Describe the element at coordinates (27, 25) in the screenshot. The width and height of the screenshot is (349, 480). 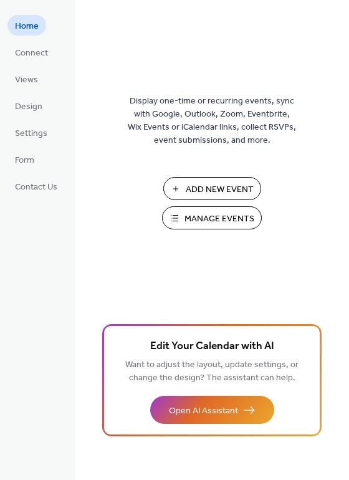
I see `a: Home` at that location.